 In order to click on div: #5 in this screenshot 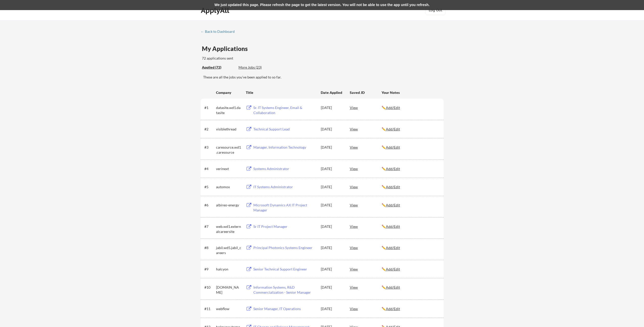, I will do `click(209, 187)`.